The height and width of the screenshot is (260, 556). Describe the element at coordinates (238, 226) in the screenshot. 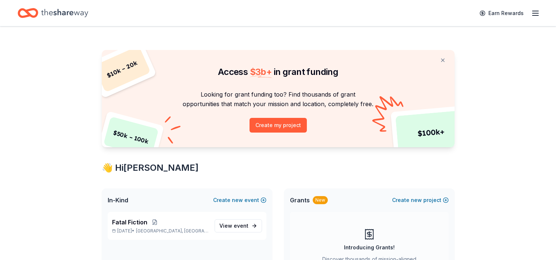

I see `a: View event` at that location.